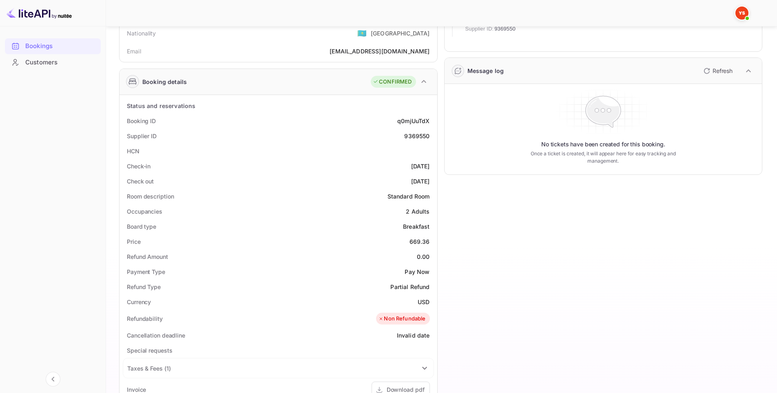  What do you see at coordinates (164, 82) in the screenshot?
I see `div: Booking details` at bounding box center [164, 82].